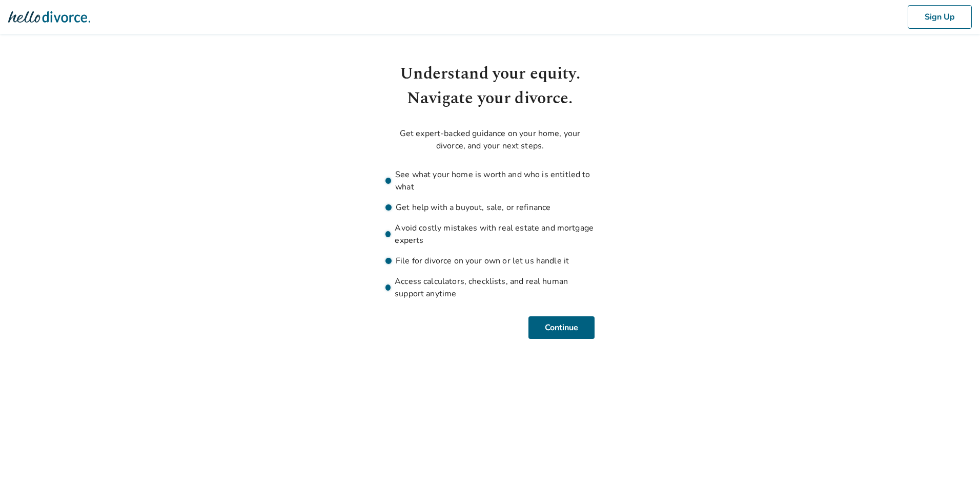  Describe the element at coordinates (49, 17) in the screenshot. I see `img: Hello Divorce Logo` at that location.